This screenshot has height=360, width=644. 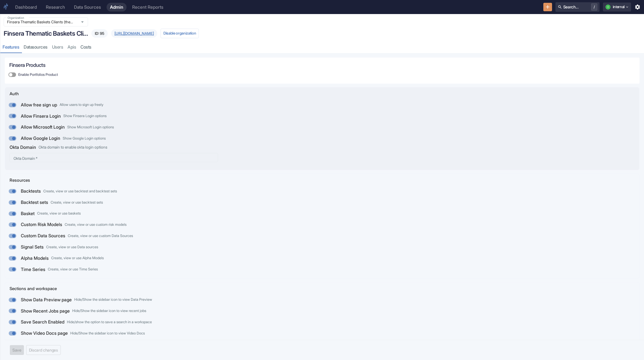 What do you see at coordinates (100, 236) in the screenshot?
I see `span: Create, view or use custom Data Sources` at bounding box center [100, 236].